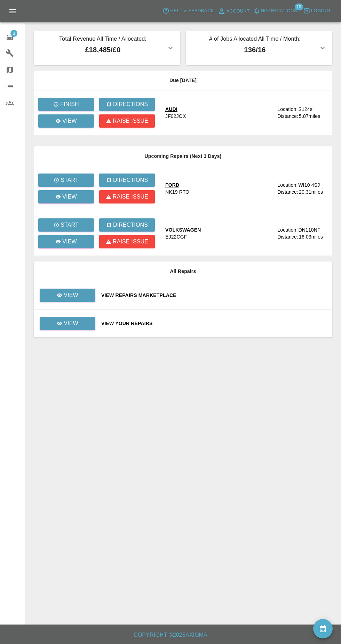  What do you see at coordinates (103, 40) in the screenshot?
I see `p: Total Revenue All Time / Allocated:` at bounding box center [103, 40].